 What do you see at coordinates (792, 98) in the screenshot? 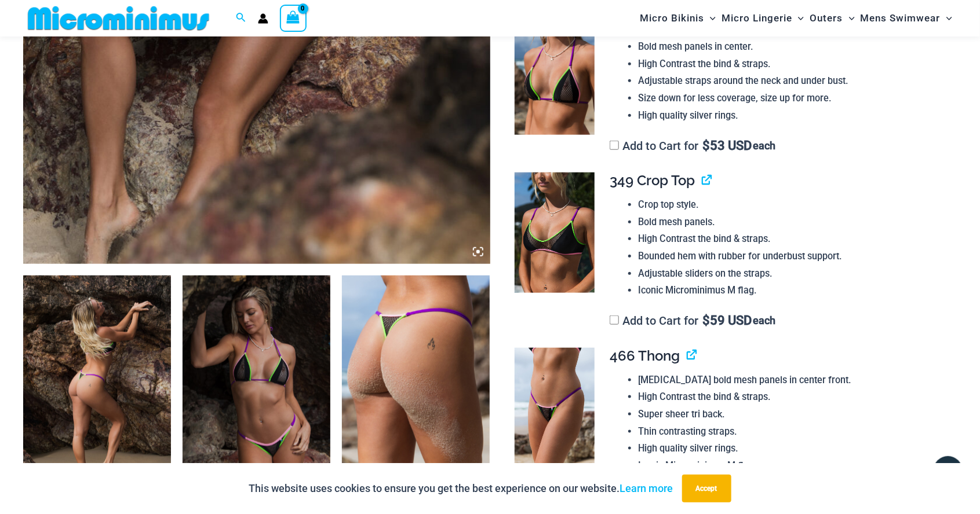
I see `li: Size down for less coverage, size up for more.` at bounding box center [792, 98].